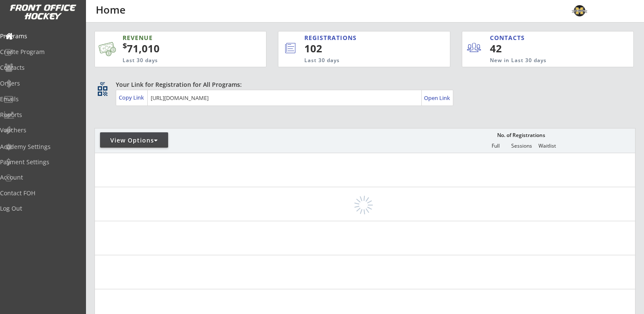 Image resolution: width=644 pixels, height=314 pixels. Describe the element at coordinates (102, 83) in the screenshot. I see `div: qr` at that location.